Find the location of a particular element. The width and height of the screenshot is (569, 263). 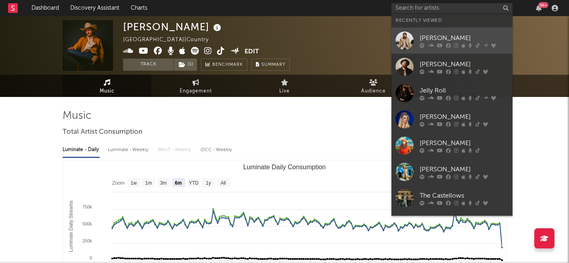

text: 3m is located at coordinates (163, 183).